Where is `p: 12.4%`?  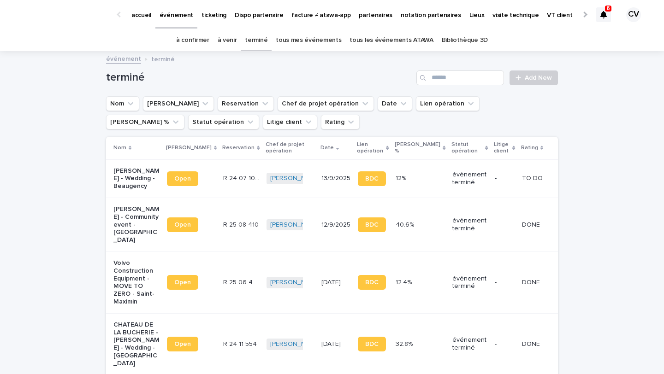 p: 12.4% is located at coordinates (404, 282).